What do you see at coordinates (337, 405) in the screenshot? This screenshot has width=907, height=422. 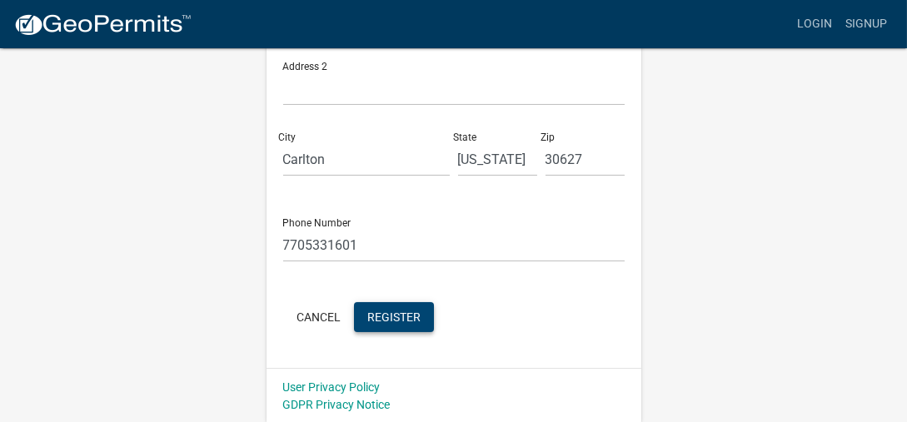 I see `a: GDPR Privacy Notice` at bounding box center [337, 405].